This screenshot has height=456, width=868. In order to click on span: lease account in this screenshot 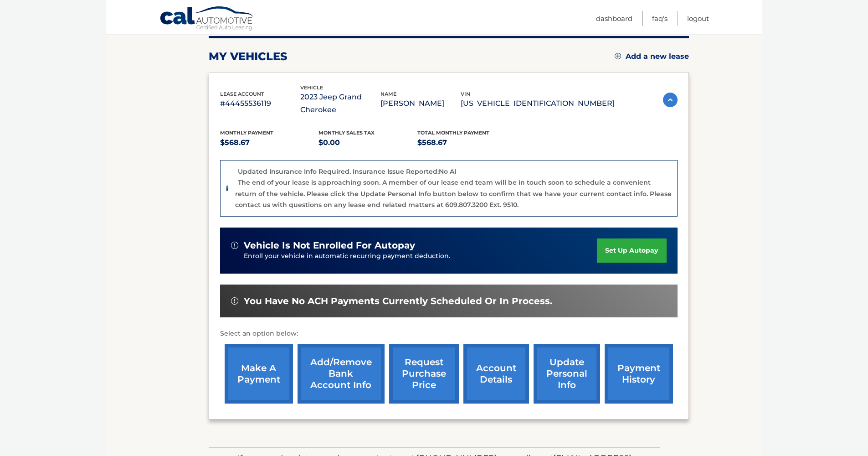, I will do `click(242, 94)`.